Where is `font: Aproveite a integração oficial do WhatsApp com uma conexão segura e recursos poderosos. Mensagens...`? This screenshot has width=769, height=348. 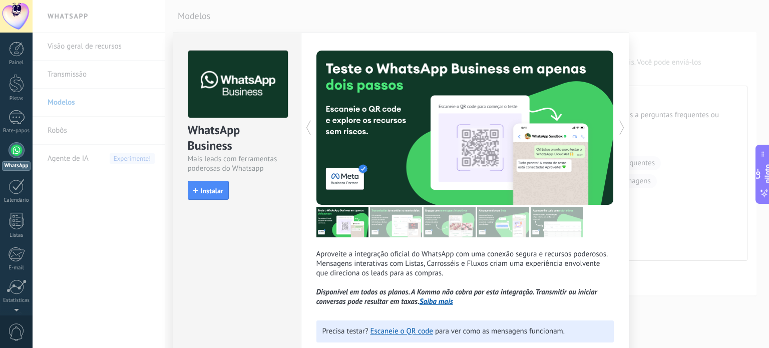 font: Aproveite a integração oficial do WhatsApp com uma conexão segura e recursos poderosos. Mensagens... is located at coordinates (462, 263).